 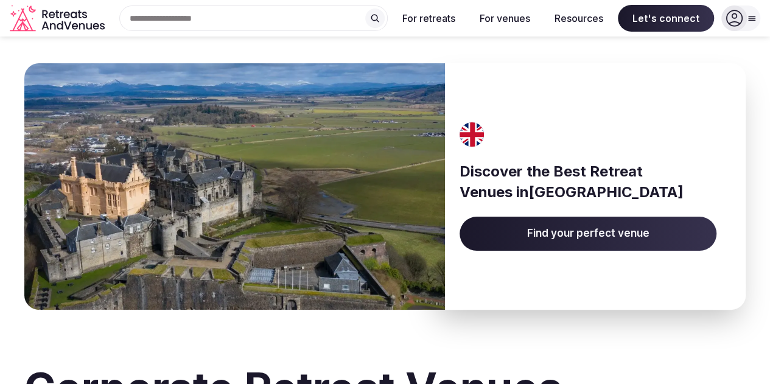 I want to click on img: Banner image for United Kingdom representative of the country, so click(x=234, y=186).